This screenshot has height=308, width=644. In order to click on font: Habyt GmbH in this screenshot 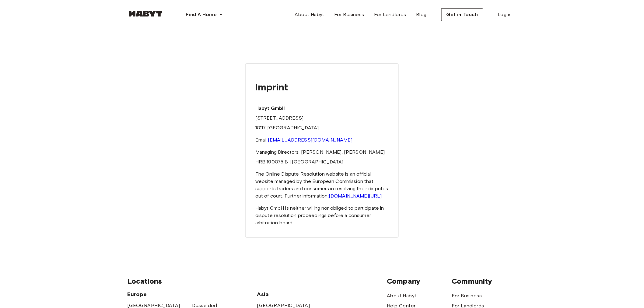, I will do `click(271, 108)`.